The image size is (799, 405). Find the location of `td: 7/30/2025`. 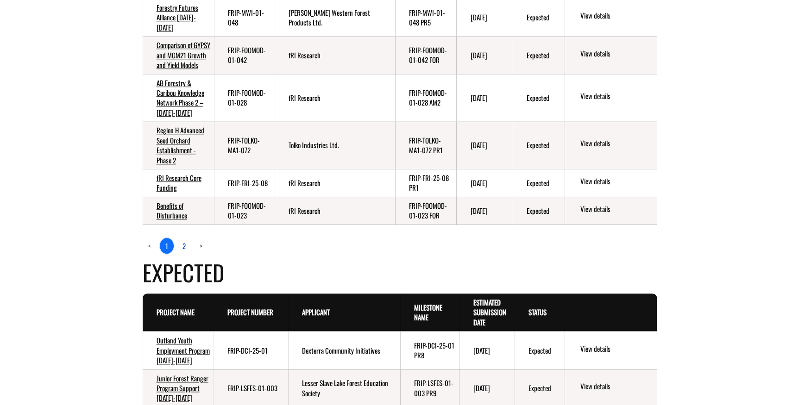

td: 7/30/2025 is located at coordinates (484, 145).